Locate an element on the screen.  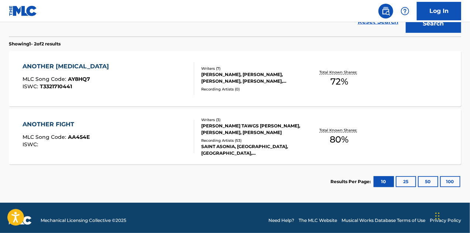
span: AA454E is located at coordinates (79, 137).